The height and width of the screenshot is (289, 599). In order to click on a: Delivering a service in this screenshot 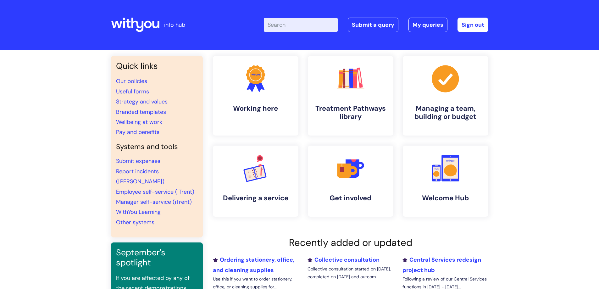, I will do `click(256, 181)`.